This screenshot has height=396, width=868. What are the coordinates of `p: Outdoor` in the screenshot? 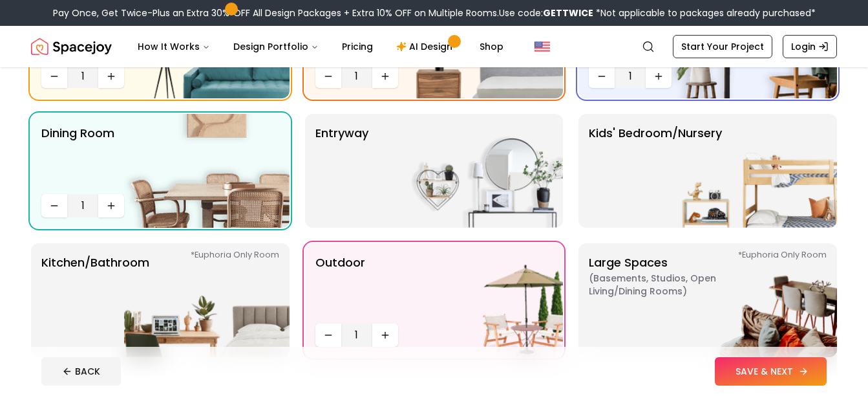 It's located at (340, 286).